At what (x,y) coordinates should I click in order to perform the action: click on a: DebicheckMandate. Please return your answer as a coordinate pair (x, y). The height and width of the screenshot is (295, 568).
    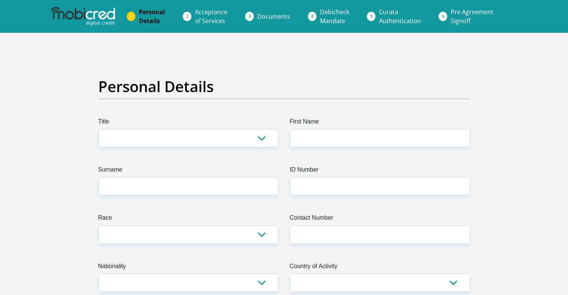
    Looking at the image, I should click on (335, 16).